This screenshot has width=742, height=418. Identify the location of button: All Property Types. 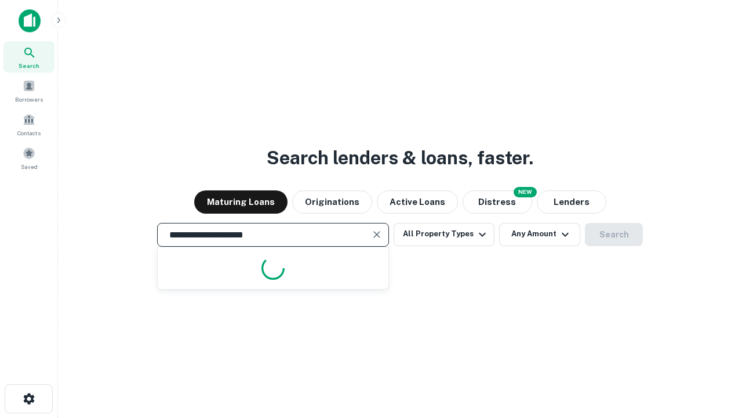
(444, 234).